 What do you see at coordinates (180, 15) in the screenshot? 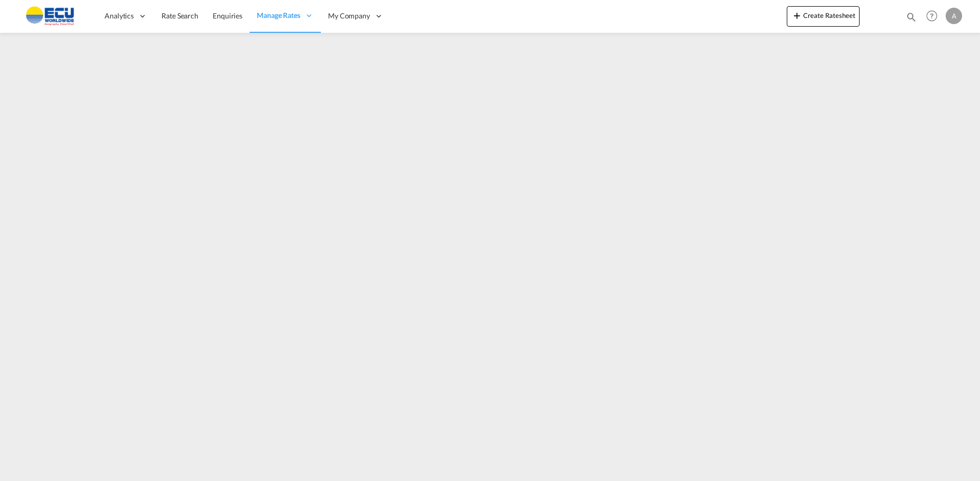
I see `span: Rate Search` at bounding box center [180, 15].